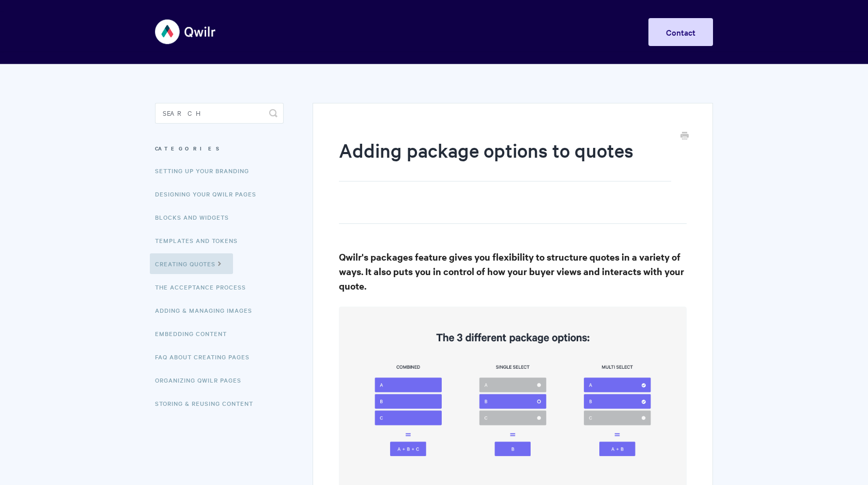 The image size is (868, 485). Describe the element at coordinates (209, 194) in the screenshot. I see `a: Designing Your Qwilr Pages` at that location.